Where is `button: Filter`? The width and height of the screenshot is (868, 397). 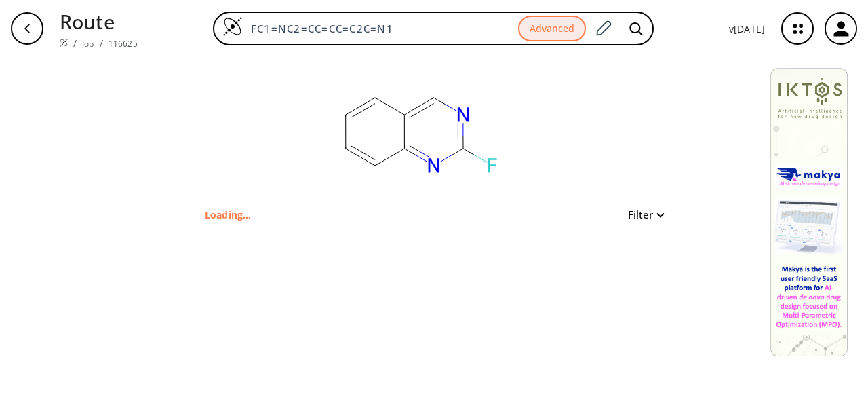 button: Filter is located at coordinates (641, 215).